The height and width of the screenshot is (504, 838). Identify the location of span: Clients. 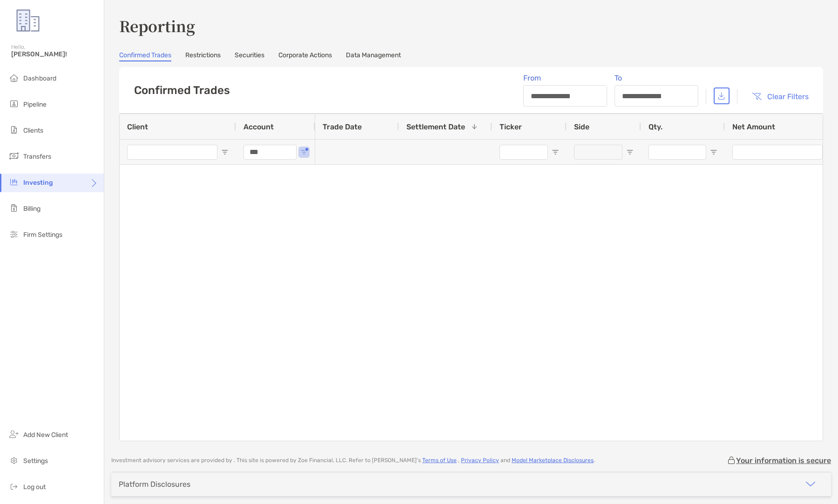
(33, 130).